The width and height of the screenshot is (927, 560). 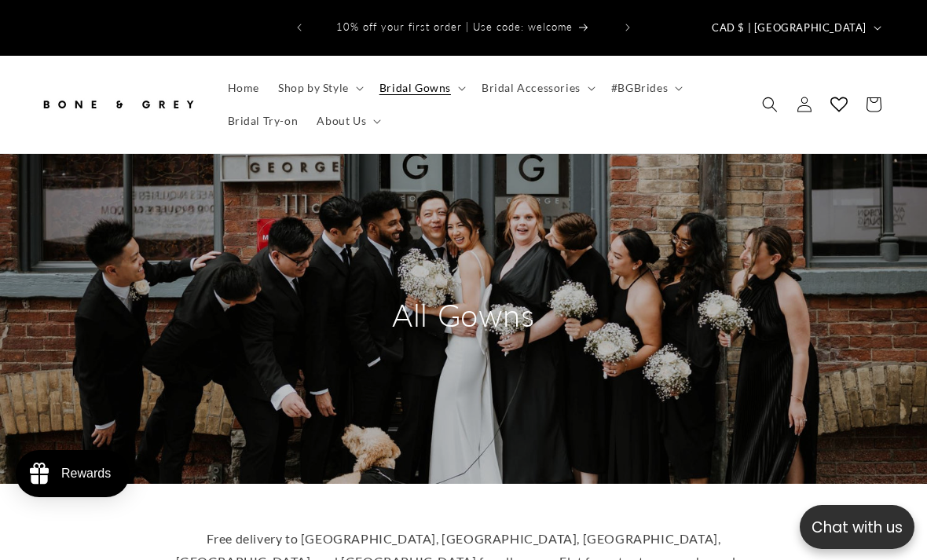 What do you see at coordinates (263, 121) in the screenshot?
I see `a: Bridal Try-on` at bounding box center [263, 121].